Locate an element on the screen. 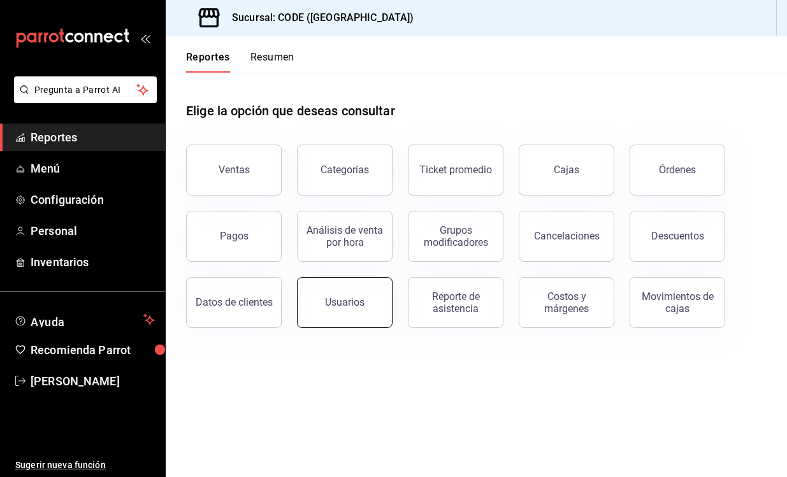 The image size is (787, 477). button: Categorías is located at coordinates (345, 170).